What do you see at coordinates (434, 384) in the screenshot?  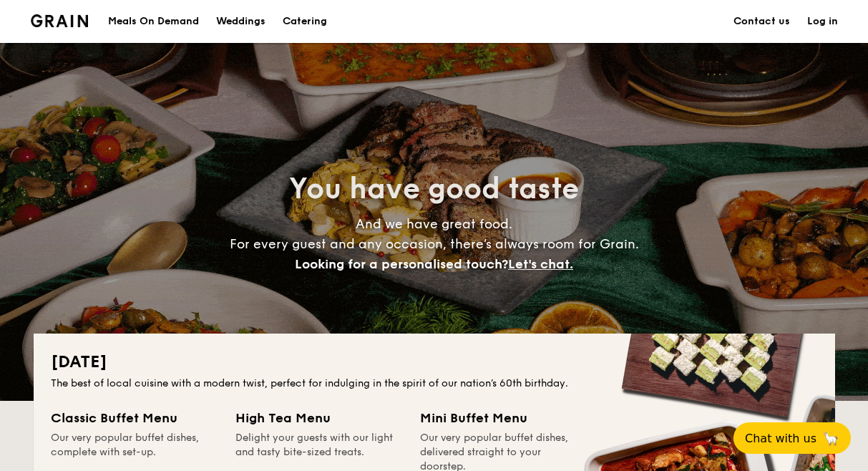 I see `div: The best of local cuisine with a modern twist, perfect for indulging in the spirit of our nation’...` at bounding box center [434, 384].